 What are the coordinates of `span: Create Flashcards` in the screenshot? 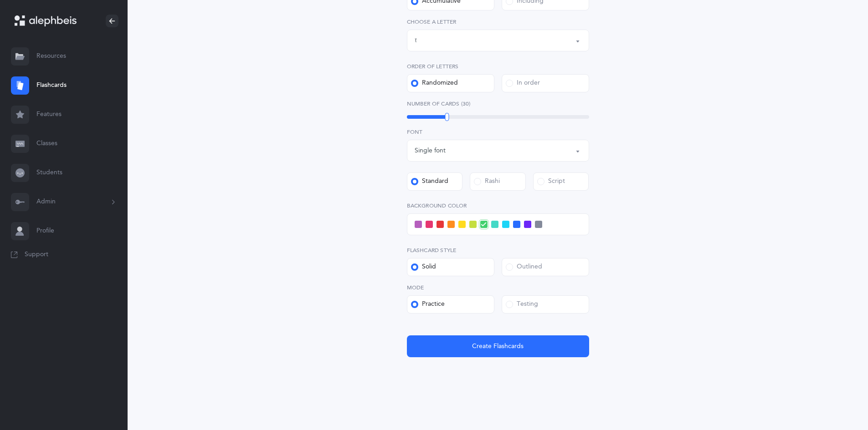 It's located at (497, 347).